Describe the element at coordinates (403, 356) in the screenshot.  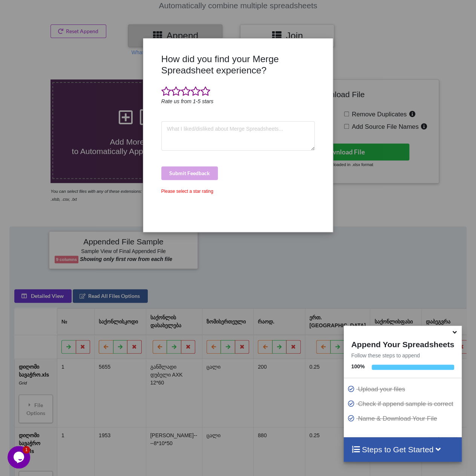
I see `p: Follow these steps to append` at that location.